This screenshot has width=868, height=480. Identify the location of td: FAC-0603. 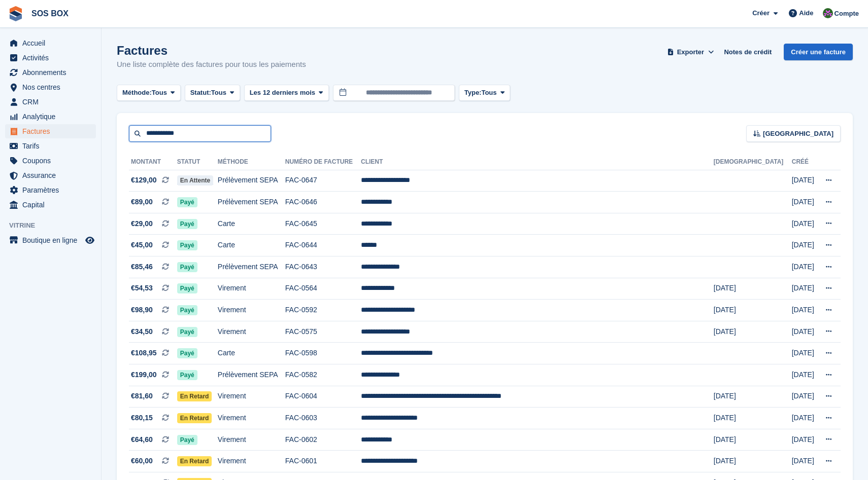
(323, 418).